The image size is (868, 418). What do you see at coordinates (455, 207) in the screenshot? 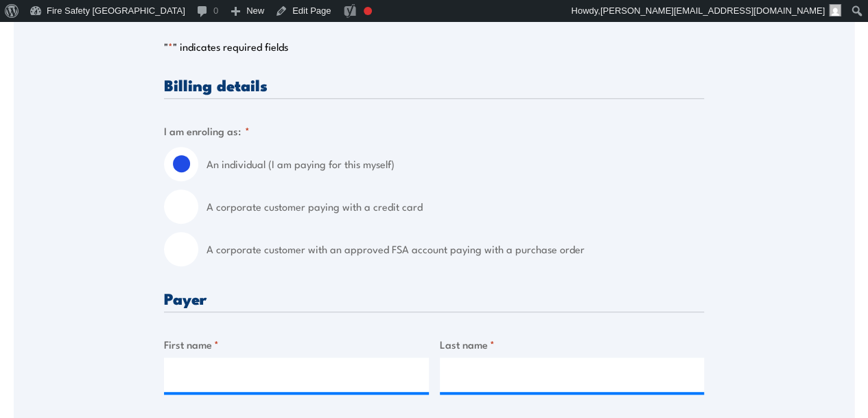
I see `label: A corporate customer paying with a credit card` at bounding box center [455, 207].